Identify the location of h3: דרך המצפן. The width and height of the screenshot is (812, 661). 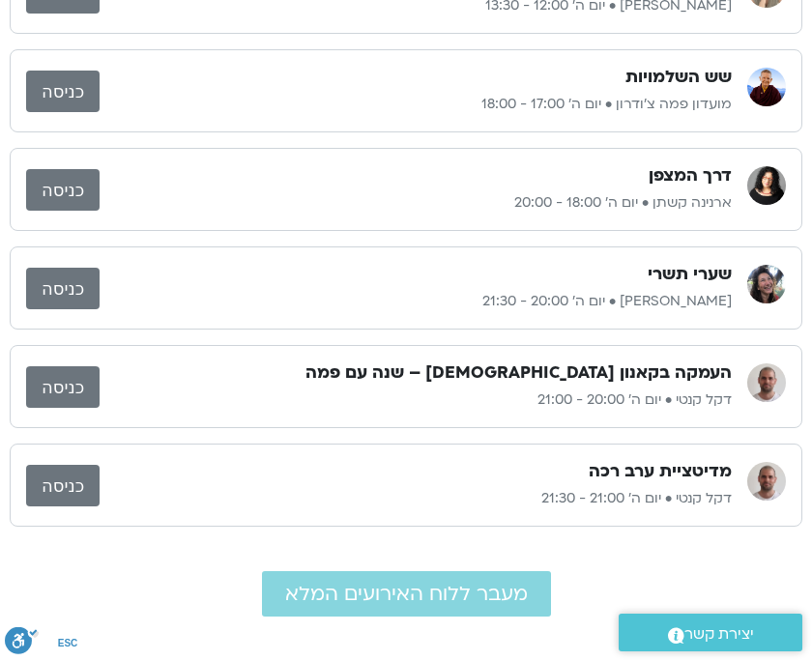
(690, 175).